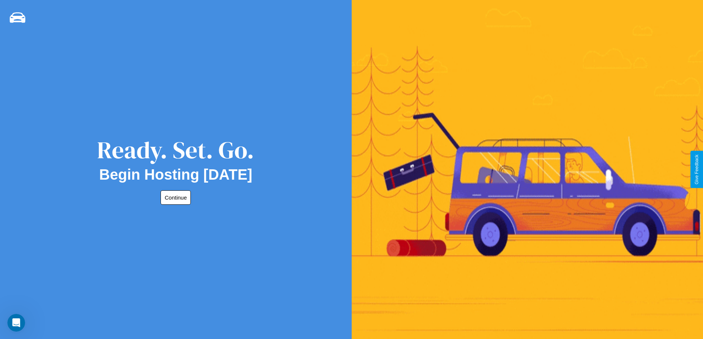  Describe the element at coordinates (176, 197) in the screenshot. I see `button: Continue` at that location.